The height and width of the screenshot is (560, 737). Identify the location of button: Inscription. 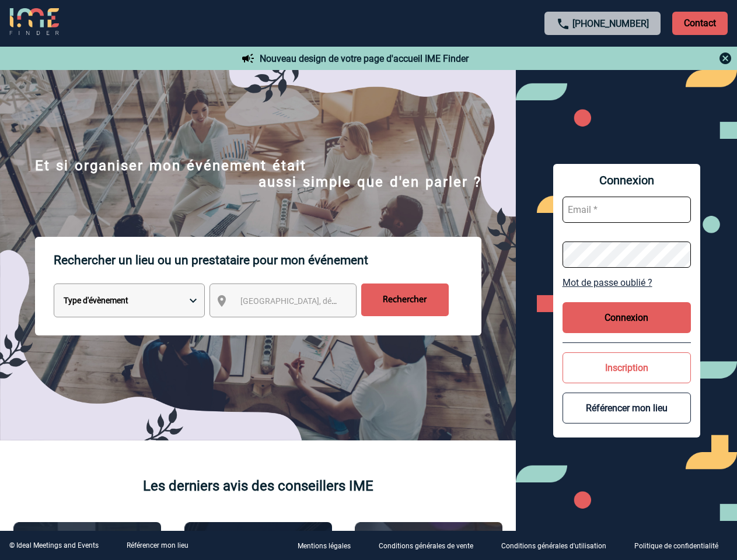
(626, 367).